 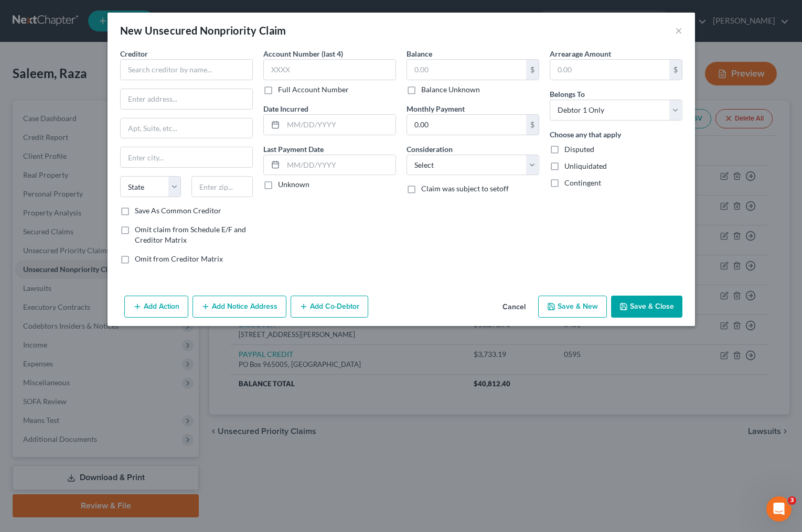 I want to click on button: Cancel, so click(x=514, y=307).